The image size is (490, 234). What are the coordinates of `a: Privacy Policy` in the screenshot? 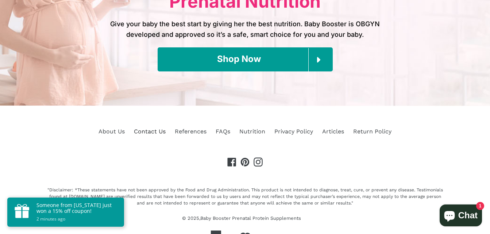 It's located at (294, 131).